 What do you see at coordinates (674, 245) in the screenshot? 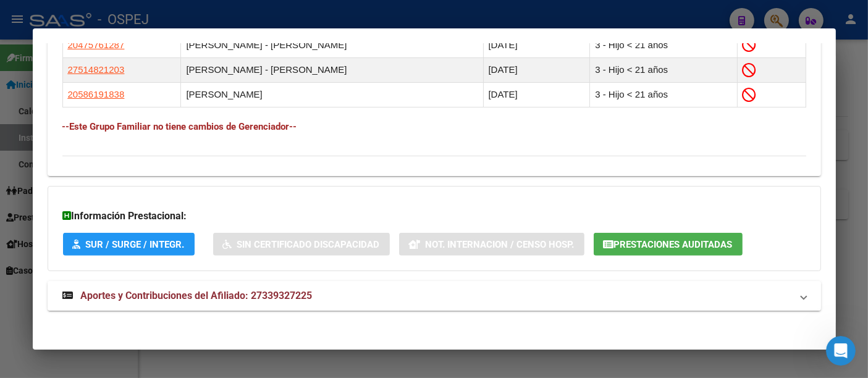
I see `span: Prestaciones Auditadas` at bounding box center [674, 245].